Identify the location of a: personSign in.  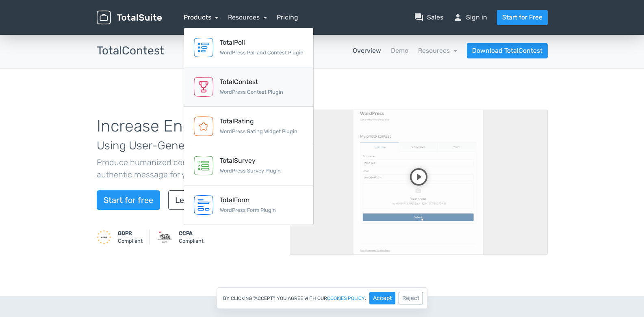
(470, 18).